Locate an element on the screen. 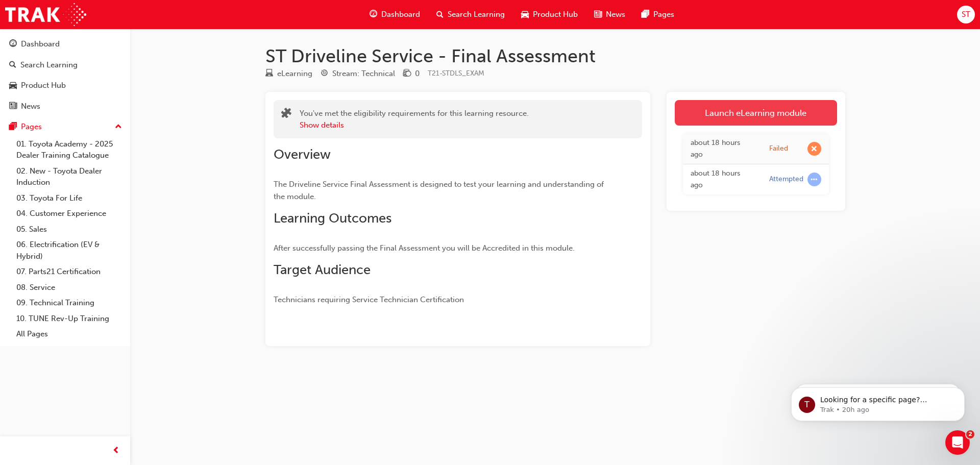 This screenshot has width=980, height=465. div: Type is located at coordinates (289, 74).